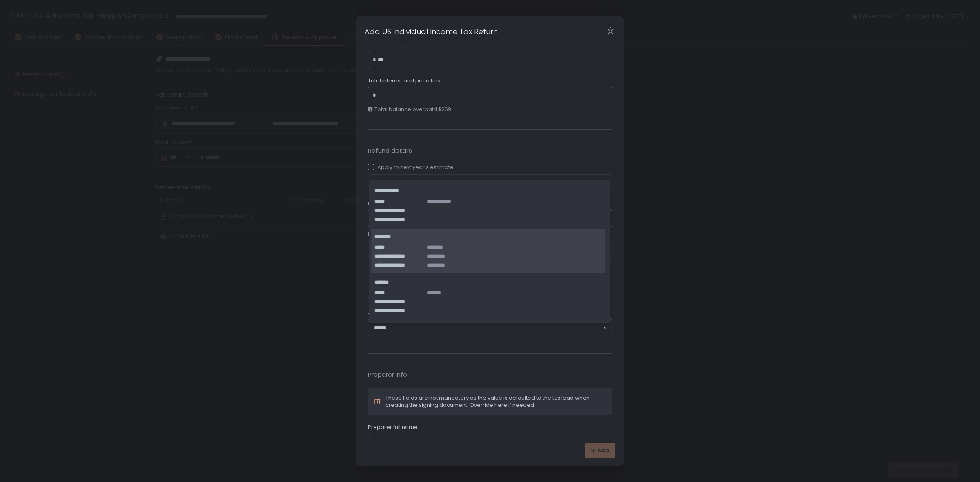 This screenshot has width=980, height=482. I want to click on span: Refund amount, so click(388, 203).